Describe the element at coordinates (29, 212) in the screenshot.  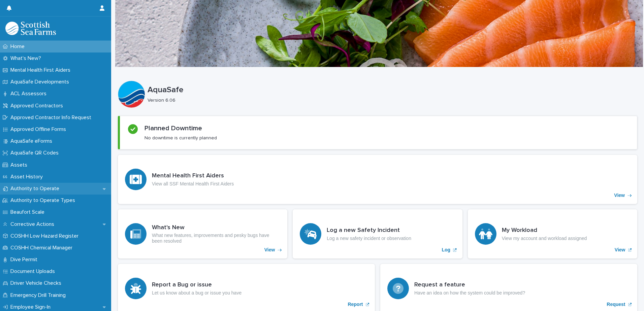
I see `p: Beaufort Scale` at that location.